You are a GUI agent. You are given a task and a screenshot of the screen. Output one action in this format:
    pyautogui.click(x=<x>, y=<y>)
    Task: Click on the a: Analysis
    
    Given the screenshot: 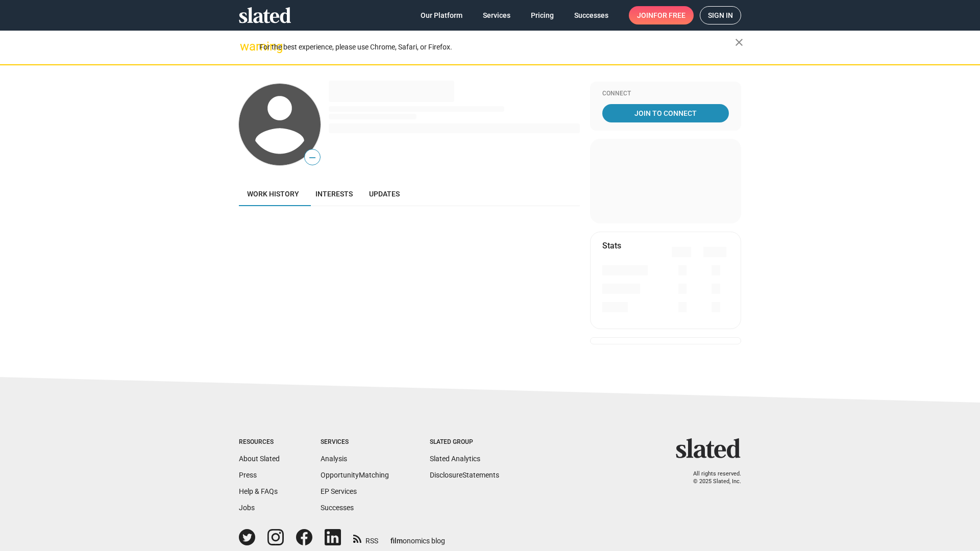 What is the action you would take?
    pyautogui.click(x=334, y=459)
    